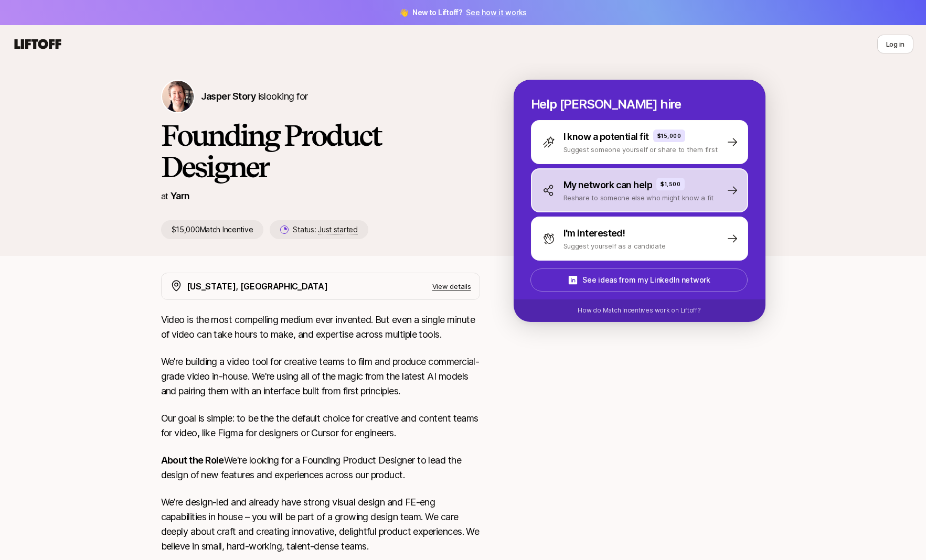 This screenshot has height=560, width=926. I want to click on button: Log in, so click(895, 44).